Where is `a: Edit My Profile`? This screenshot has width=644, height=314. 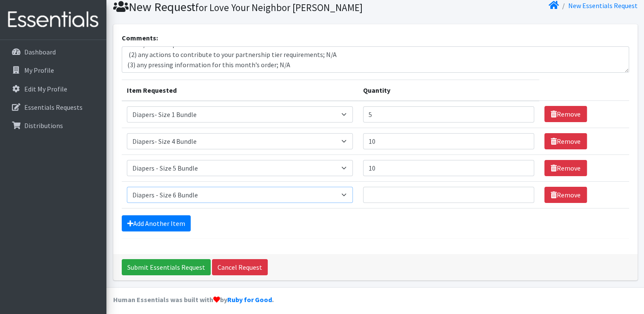 a: Edit My Profile is located at coordinates (53, 89).